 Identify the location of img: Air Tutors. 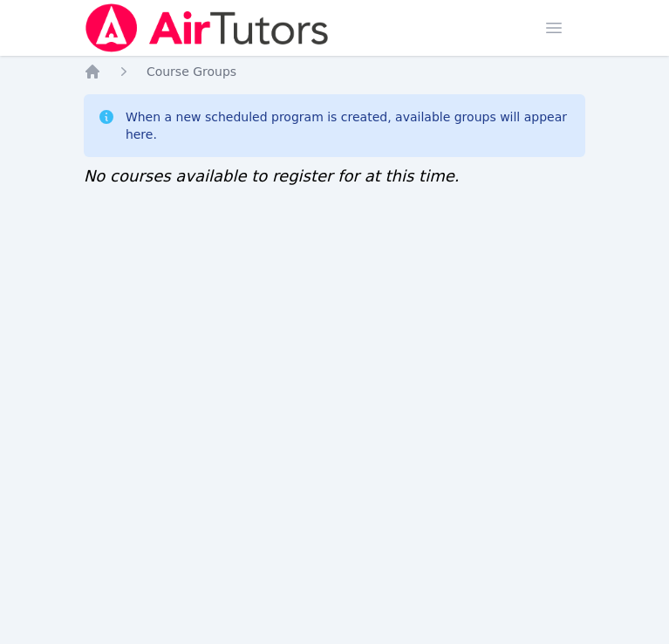
(207, 28).